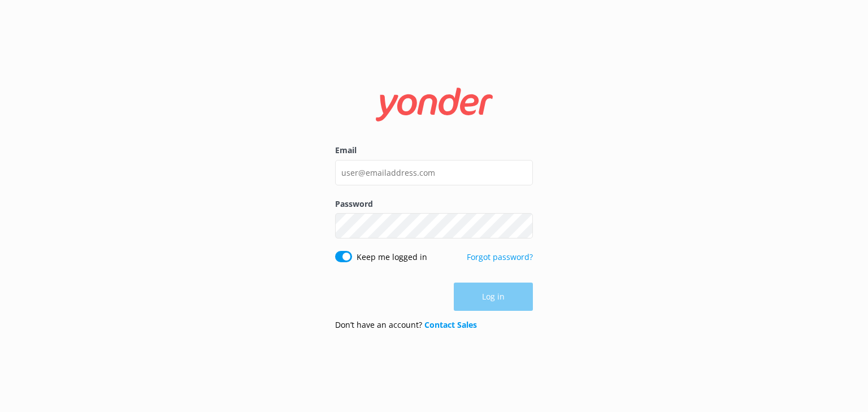 The image size is (868, 412). Describe the element at coordinates (522, 226) in the screenshot. I see `button: Show password` at that location.